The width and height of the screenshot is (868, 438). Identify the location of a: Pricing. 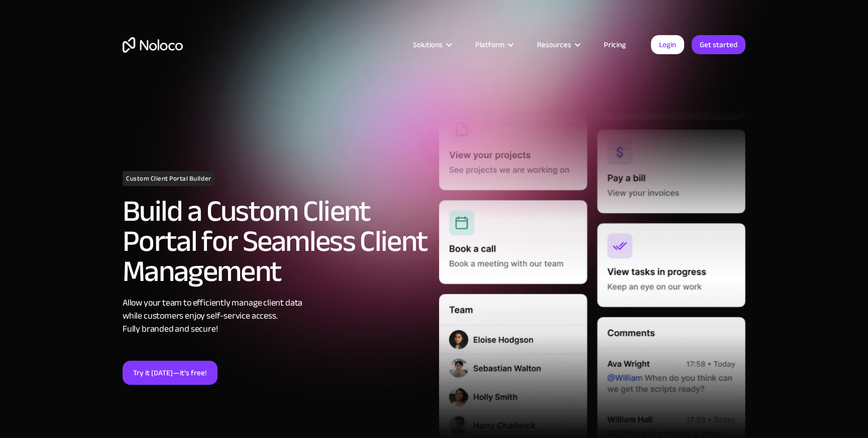
(614, 45).